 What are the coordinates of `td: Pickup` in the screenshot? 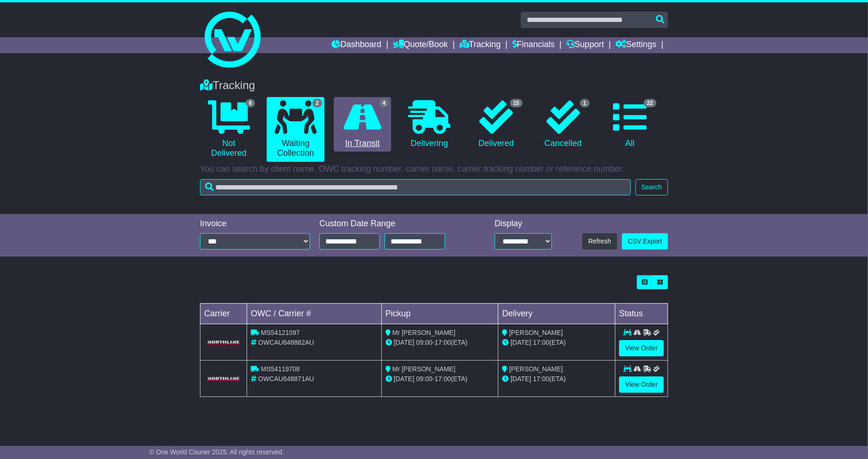 It's located at (439, 314).